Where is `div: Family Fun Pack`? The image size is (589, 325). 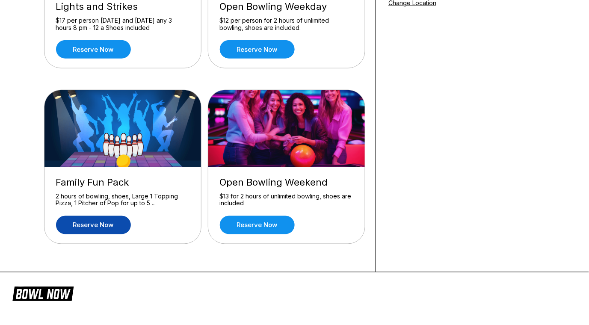 div: Family Fun Pack is located at coordinates (123, 182).